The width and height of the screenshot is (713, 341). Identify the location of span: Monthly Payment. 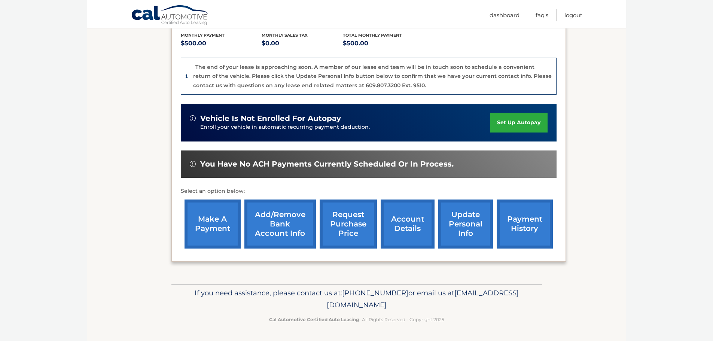
(203, 35).